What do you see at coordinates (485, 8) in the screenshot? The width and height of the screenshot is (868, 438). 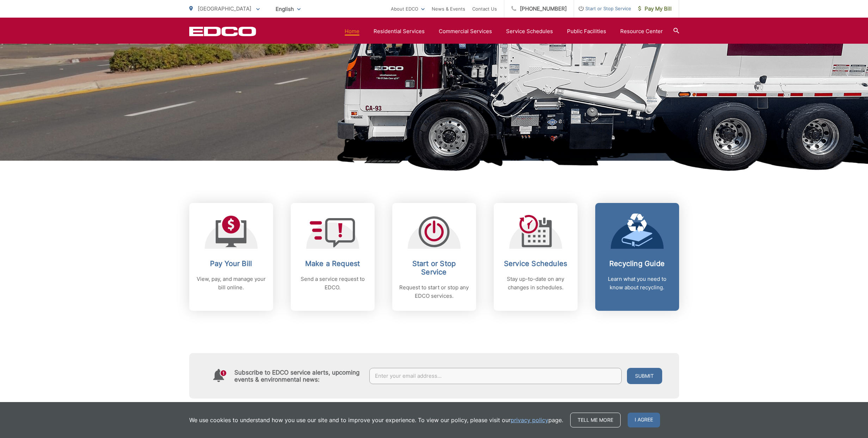 I see `a: Contact Us` at bounding box center [485, 8].